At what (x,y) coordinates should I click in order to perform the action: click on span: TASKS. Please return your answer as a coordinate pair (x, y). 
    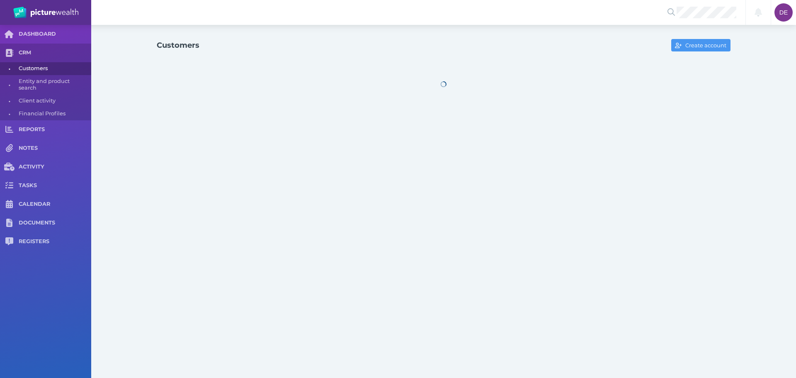
    Looking at the image, I should click on (55, 185).